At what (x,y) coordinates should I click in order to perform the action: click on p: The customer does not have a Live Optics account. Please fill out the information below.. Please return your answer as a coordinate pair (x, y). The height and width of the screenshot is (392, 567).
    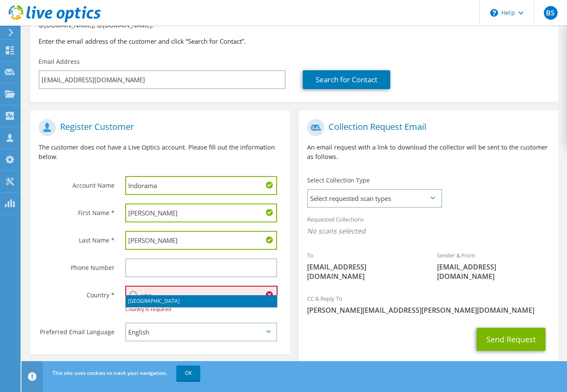
    Looking at the image, I should click on (160, 152).